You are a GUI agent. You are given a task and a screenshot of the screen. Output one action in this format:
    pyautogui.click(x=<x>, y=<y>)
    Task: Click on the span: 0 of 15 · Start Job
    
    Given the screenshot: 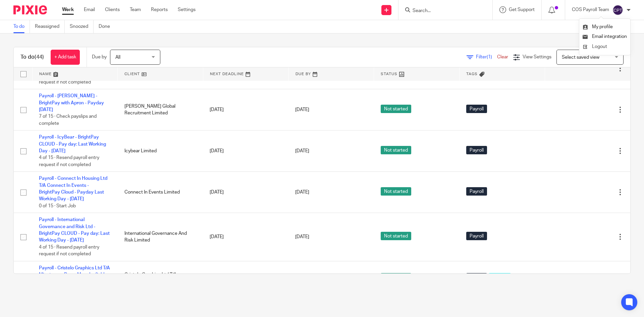 What is the action you would take?
    pyautogui.click(x=57, y=206)
    